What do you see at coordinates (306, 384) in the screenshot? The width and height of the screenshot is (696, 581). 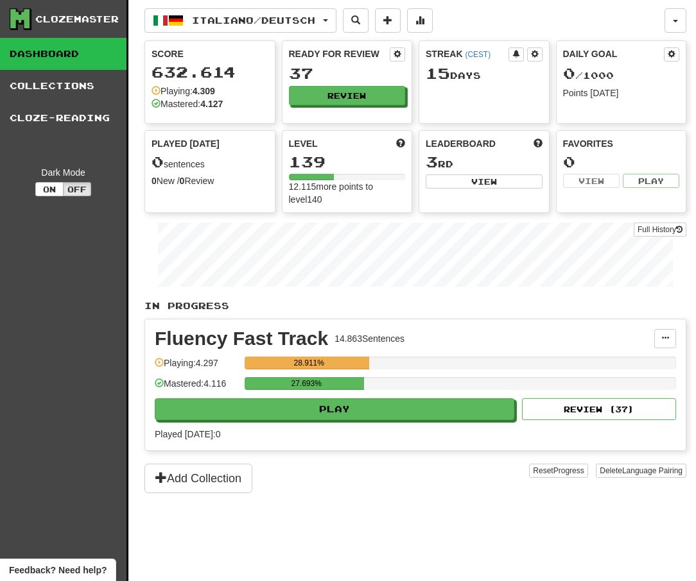 I see `div: 27.693%` at bounding box center [306, 384].